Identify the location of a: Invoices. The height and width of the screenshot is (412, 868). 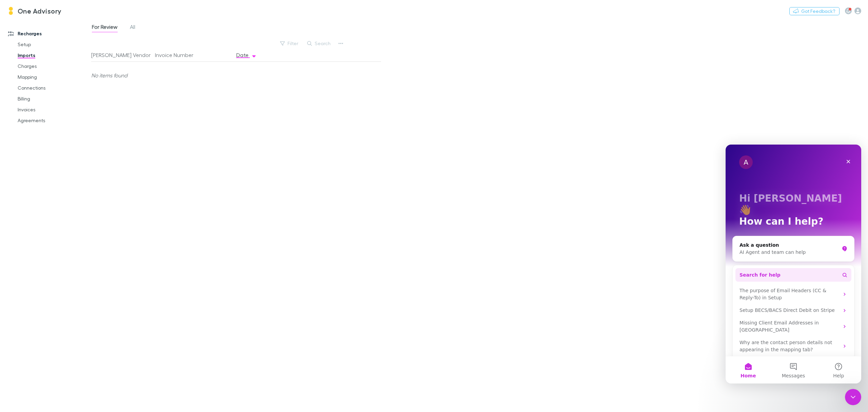
(54, 109).